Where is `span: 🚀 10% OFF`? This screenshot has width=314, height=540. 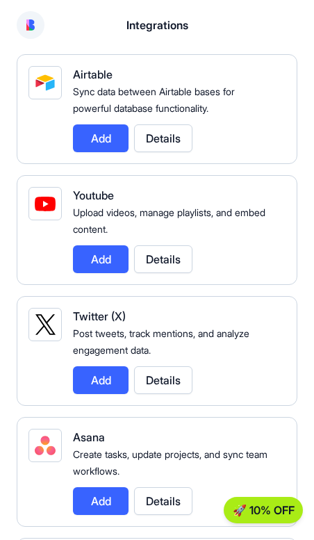
span: 🚀 10% OFF is located at coordinates (264, 510).